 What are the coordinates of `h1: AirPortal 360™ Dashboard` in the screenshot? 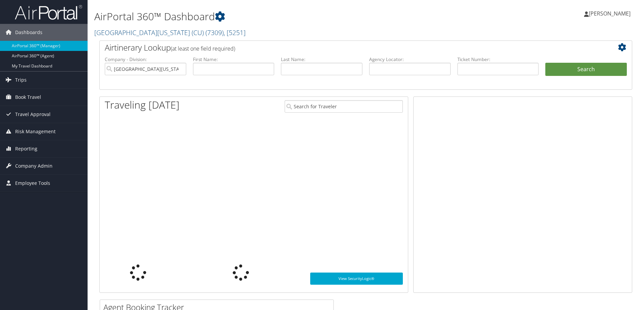 It's located at (275, 17).